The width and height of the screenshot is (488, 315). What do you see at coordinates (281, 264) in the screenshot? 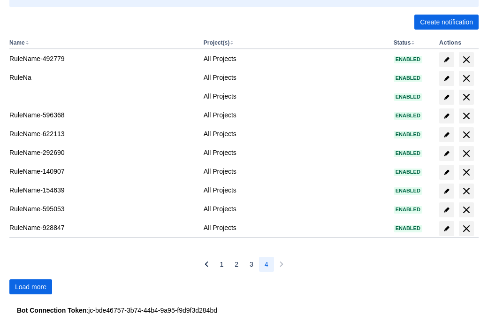
I see `button: Next` at bounding box center [281, 264].